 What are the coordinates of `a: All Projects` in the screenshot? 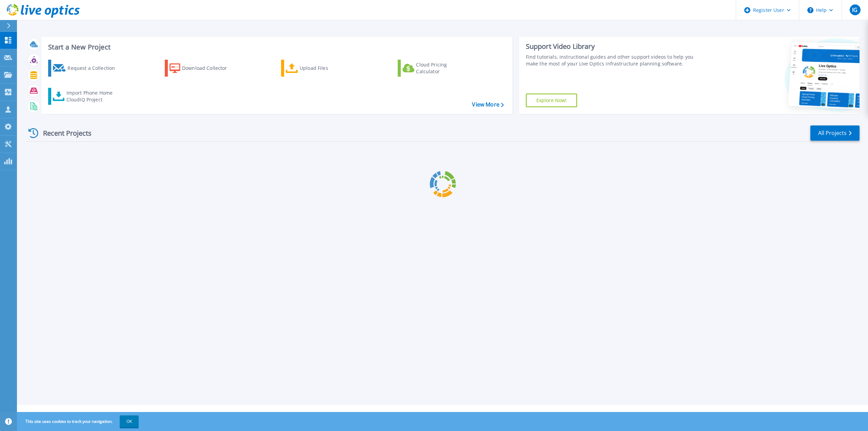 It's located at (835, 133).